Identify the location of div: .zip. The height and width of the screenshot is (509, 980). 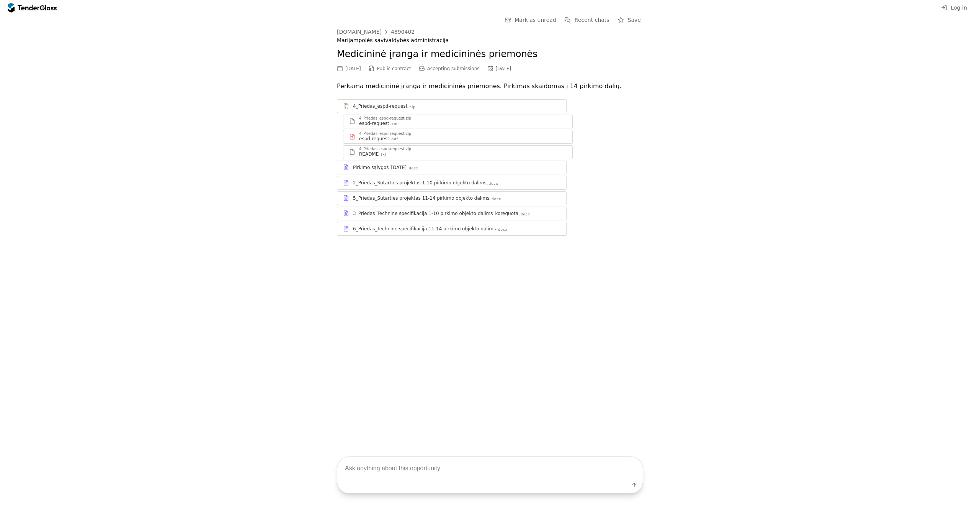
(412, 107).